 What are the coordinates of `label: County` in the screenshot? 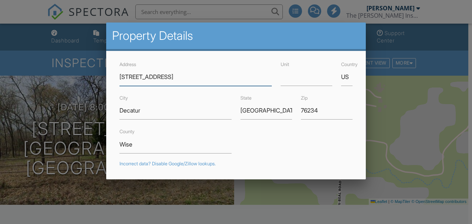 It's located at (127, 131).